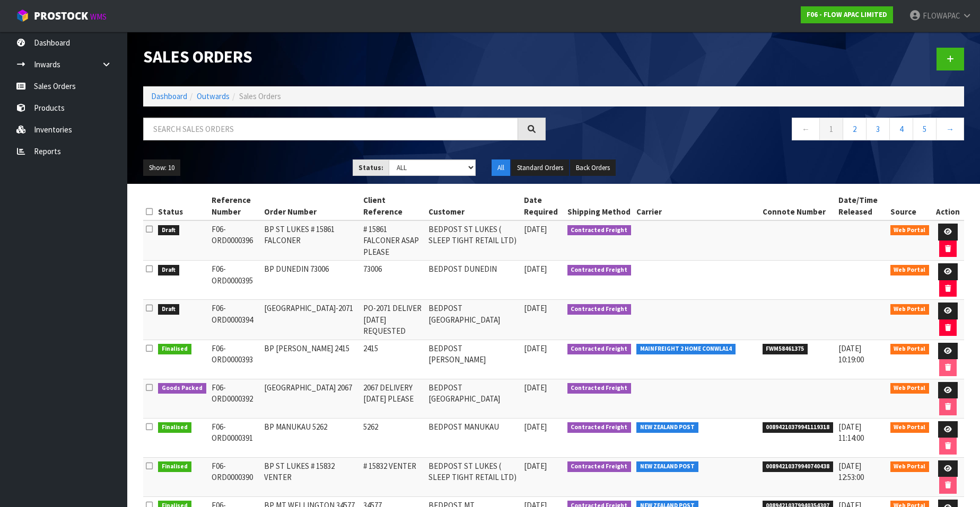  I want to click on th: Order Number, so click(311, 206).